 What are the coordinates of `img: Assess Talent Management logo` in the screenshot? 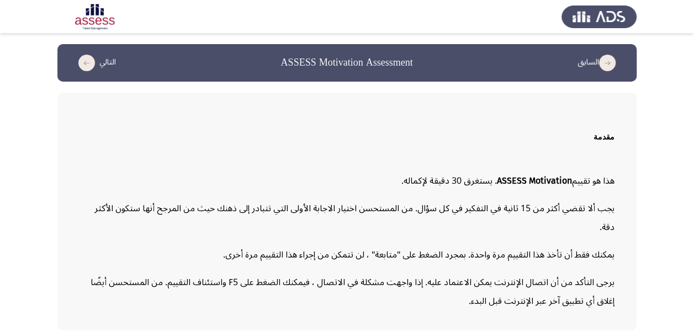 It's located at (599, 17).